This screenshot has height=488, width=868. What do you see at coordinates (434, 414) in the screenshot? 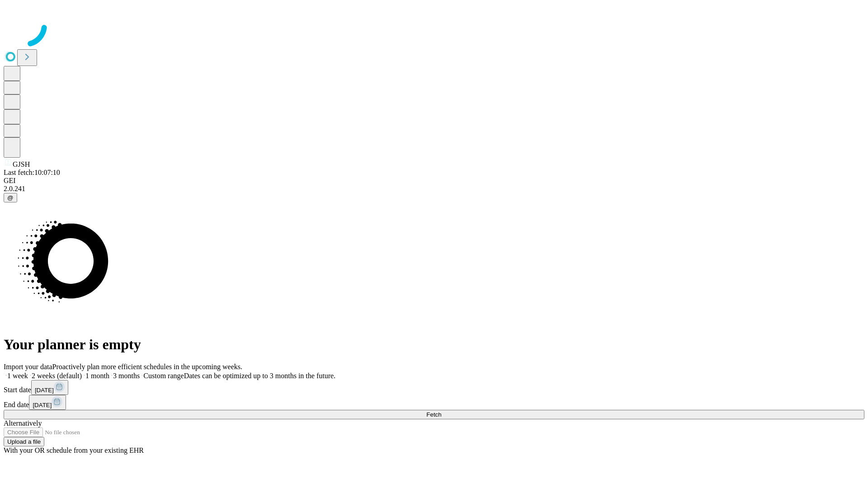
I see `span: Fetch` at bounding box center [434, 414].